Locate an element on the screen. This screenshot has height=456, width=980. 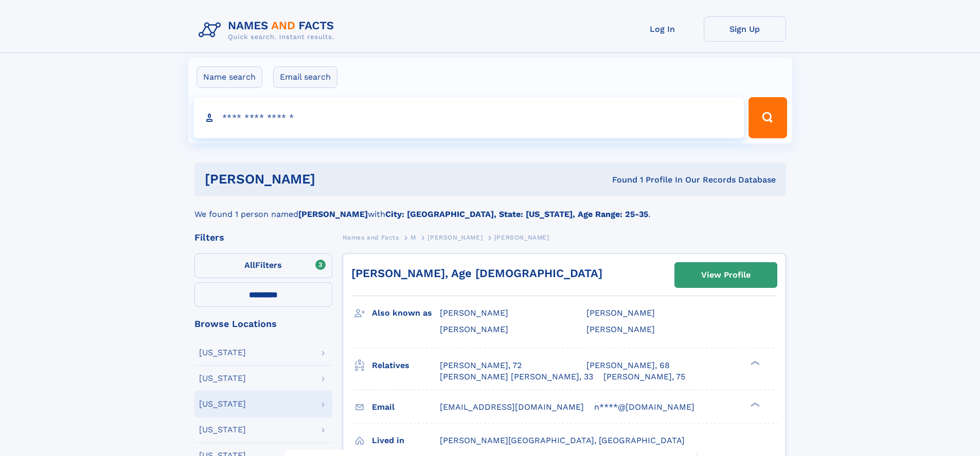
span: All is located at coordinates (250, 265).